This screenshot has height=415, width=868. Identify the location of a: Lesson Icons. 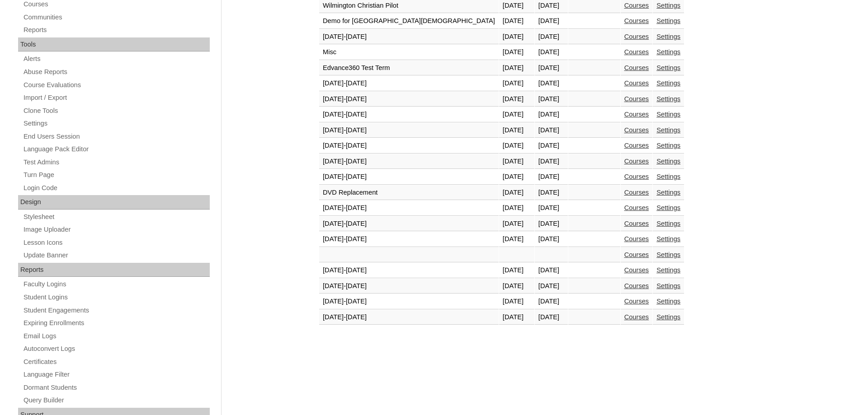
(116, 243).